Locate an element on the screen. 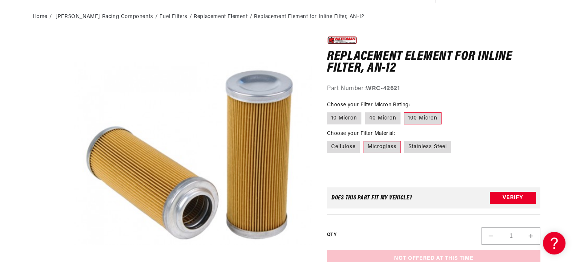 This screenshot has height=262, width=573. nav: breadcrumbs is located at coordinates (287, 17).